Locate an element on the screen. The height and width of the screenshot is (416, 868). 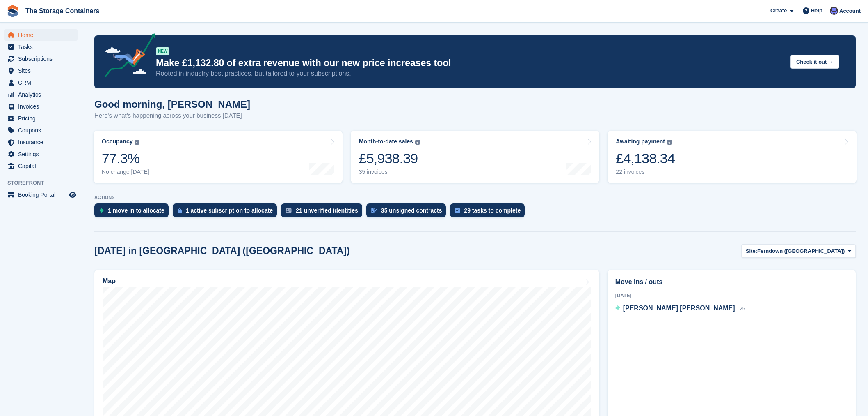
div: 35 unsigned contracts is located at coordinates (411, 210).